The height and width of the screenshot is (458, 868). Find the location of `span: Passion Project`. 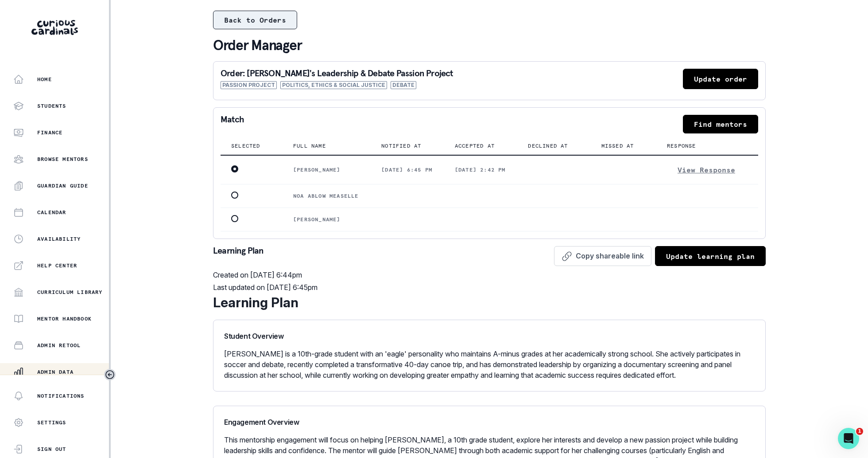

span: Passion Project is located at coordinates (249, 85).